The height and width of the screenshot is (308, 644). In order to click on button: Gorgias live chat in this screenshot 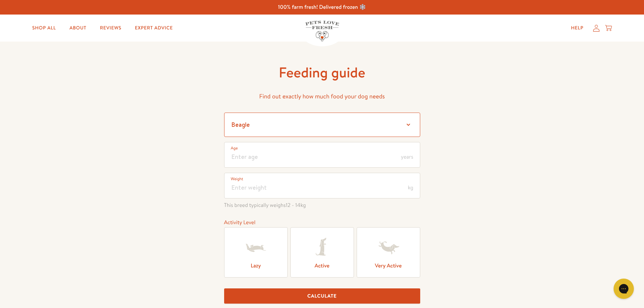, I will do `click(14, 12)`.